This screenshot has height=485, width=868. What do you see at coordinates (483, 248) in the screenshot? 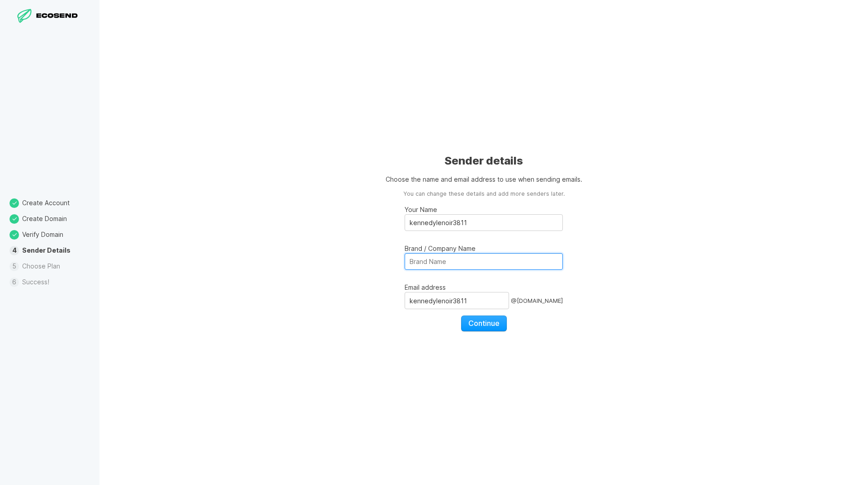
I see `p: Brand / Company Name` at bounding box center [483, 248].